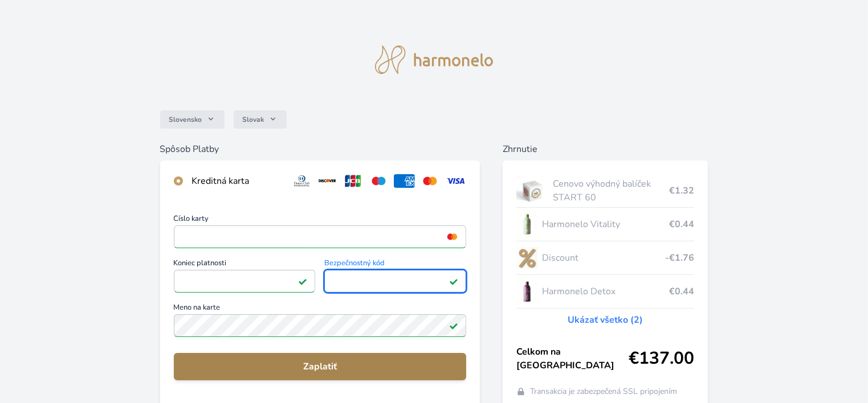 This screenshot has width=868, height=403. What do you see at coordinates (452, 237) in the screenshot?
I see `img: mc` at bounding box center [452, 237].